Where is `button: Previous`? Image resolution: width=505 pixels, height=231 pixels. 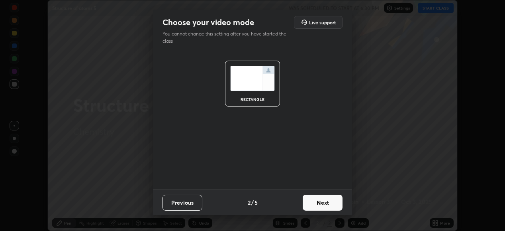 button: Previous is located at coordinates (182, 202).